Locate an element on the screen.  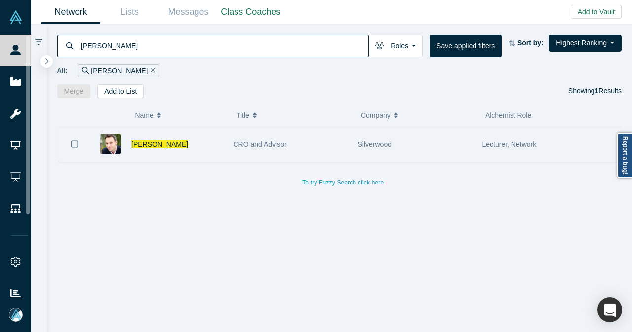
a: Class Coaches is located at coordinates (251, 12).